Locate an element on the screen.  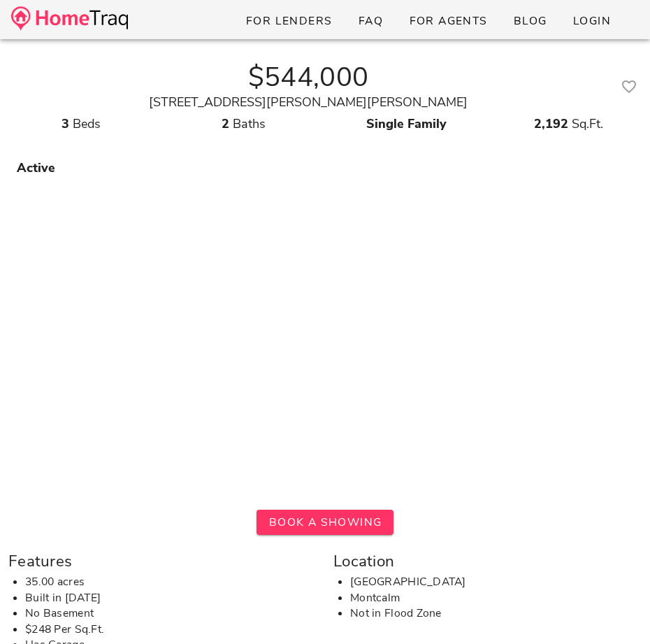
div: Features is located at coordinates (162, 561).